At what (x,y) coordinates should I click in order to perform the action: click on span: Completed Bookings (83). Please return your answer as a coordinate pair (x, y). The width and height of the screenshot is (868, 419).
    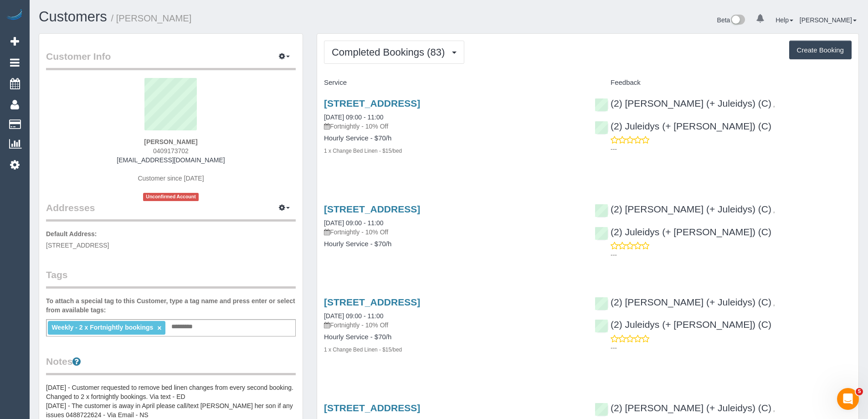
    Looking at the image, I should click on (391, 52).